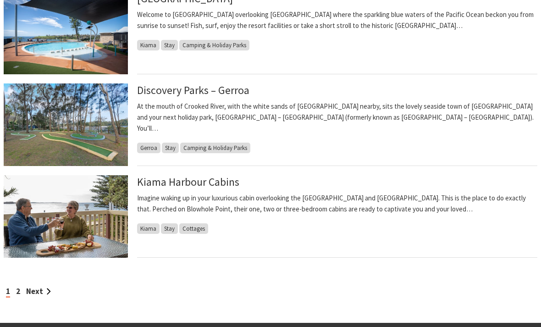 This screenshot has width=541, height=327. Describe the element at coordinates (8, 291) in the screenshot. I see `span: 1` at that location.